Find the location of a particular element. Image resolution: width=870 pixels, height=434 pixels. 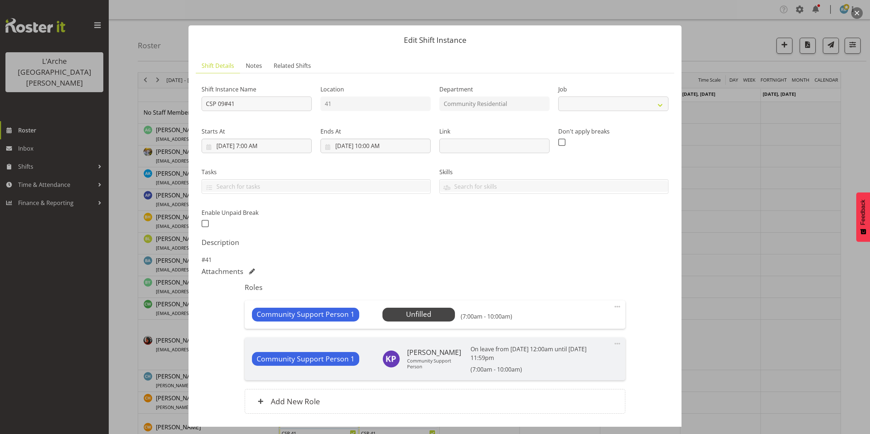

input: Shift Instance Name is located at coordinates (257, 104).